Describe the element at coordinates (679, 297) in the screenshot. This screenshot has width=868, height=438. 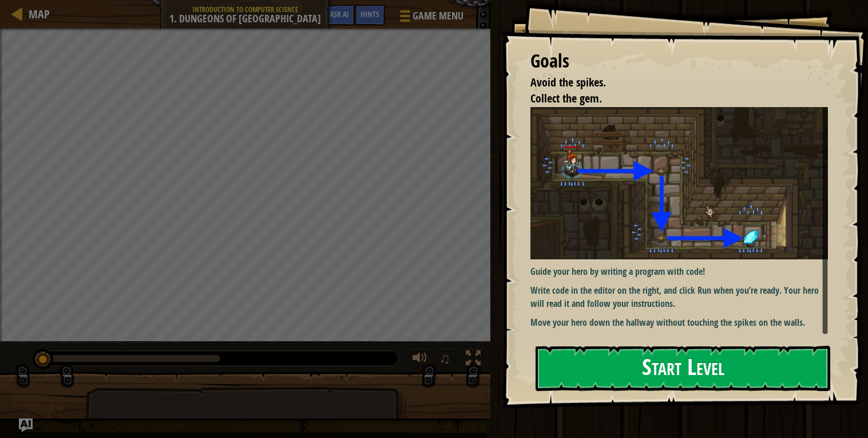
I see `p: Write code in the editor on the right, and click Run when you’re ready. Your hero will read it an...` at that location.